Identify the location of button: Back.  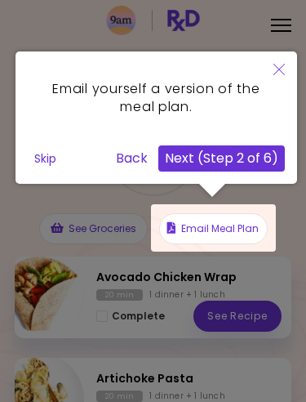
(132, 158).